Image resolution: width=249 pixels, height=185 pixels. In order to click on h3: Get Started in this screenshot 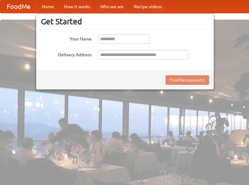, I will do `click(125, 22)`.